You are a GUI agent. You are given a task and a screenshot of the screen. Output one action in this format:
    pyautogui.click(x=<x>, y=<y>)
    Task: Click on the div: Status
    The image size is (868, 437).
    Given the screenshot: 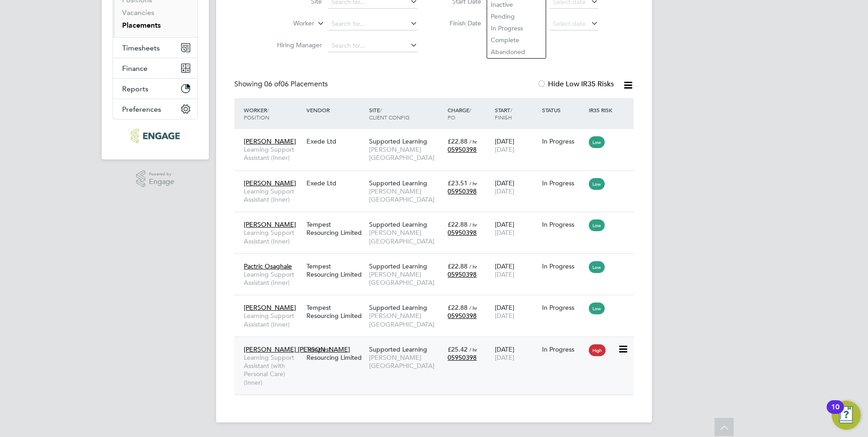 What is the action you would take?
    pyautogui.click(x=563, y=110)
    